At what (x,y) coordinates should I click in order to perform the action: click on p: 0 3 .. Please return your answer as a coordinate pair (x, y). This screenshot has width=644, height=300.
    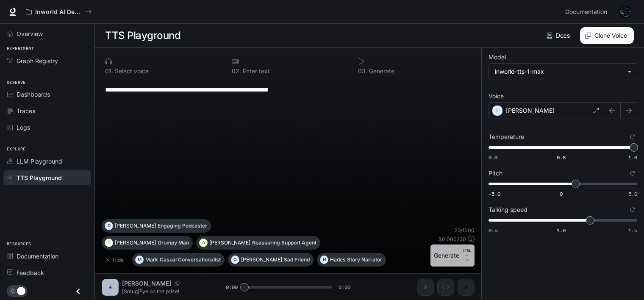
    Looking at the image, I should click on (363, 71).